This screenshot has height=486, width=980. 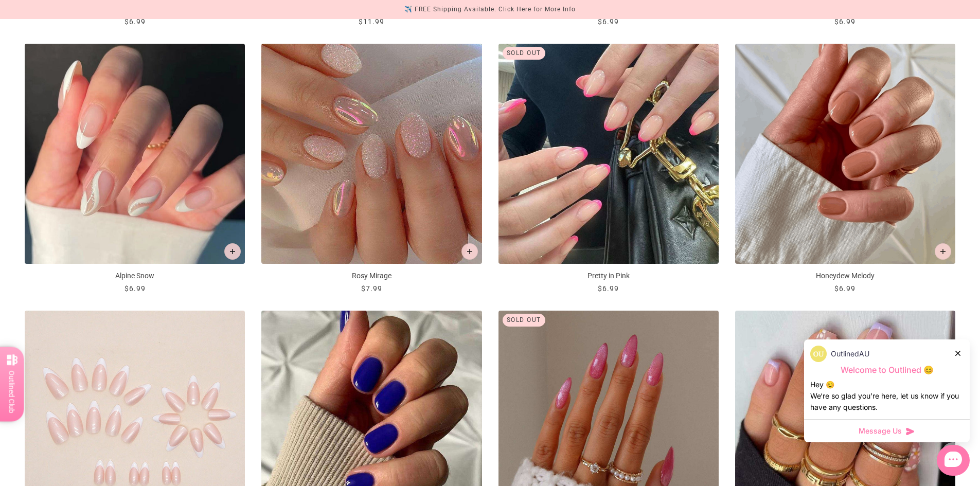 I want to click on p: Honeydew Melody, so click(x=845, y=275).